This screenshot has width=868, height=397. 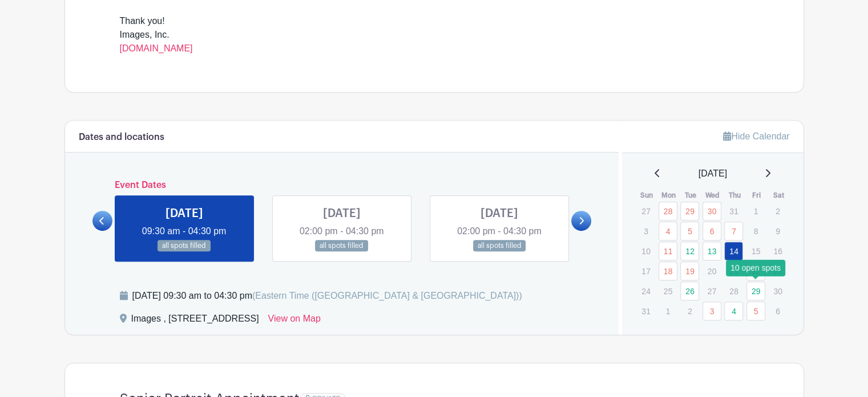 What do you see at coordinates (645, 230) in the screenshot?
I see `p: 3` at bounding box center [645, 230].